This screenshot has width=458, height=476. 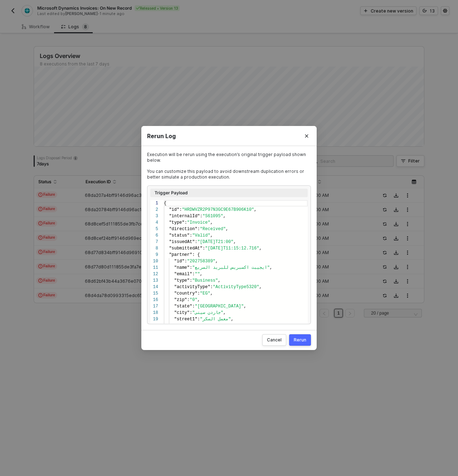 What do you see at coordinates (366, 11) in the screenshot?
I see `span: icon-play` at bounding box center [366, 11].